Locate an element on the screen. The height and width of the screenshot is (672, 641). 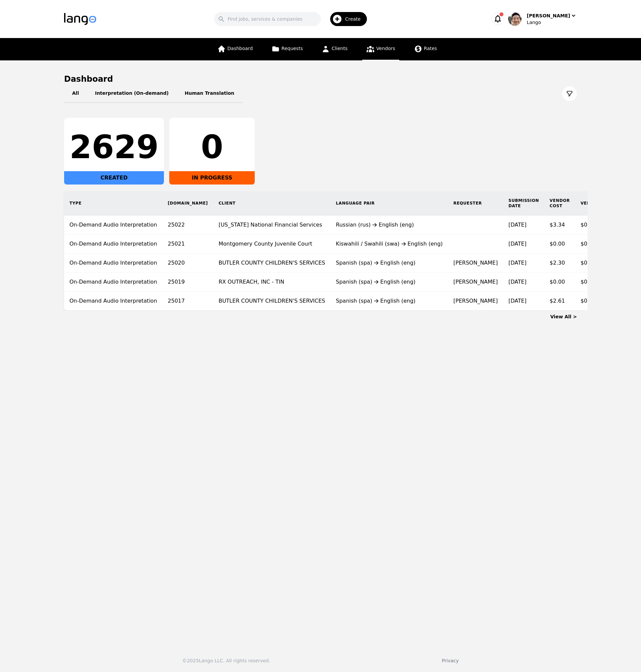
button: Create is located at coordinates (346, 19).